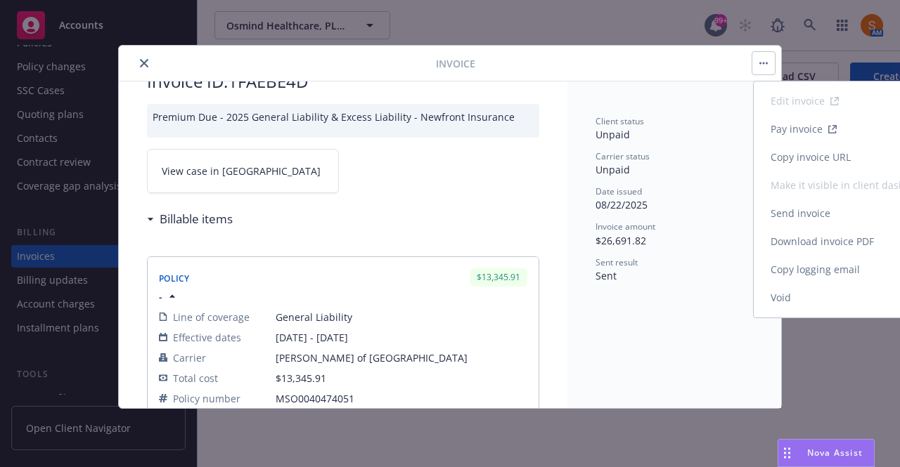 This screenshot has width=900, height=467. I want to click on span: Policy number, so click(207, 398).